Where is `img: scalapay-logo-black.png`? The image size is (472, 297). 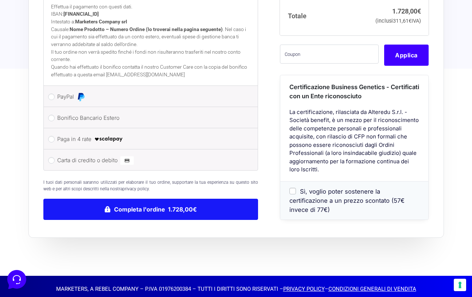 img: scalapay-logo-black.png is located at coordinates (109, 139).